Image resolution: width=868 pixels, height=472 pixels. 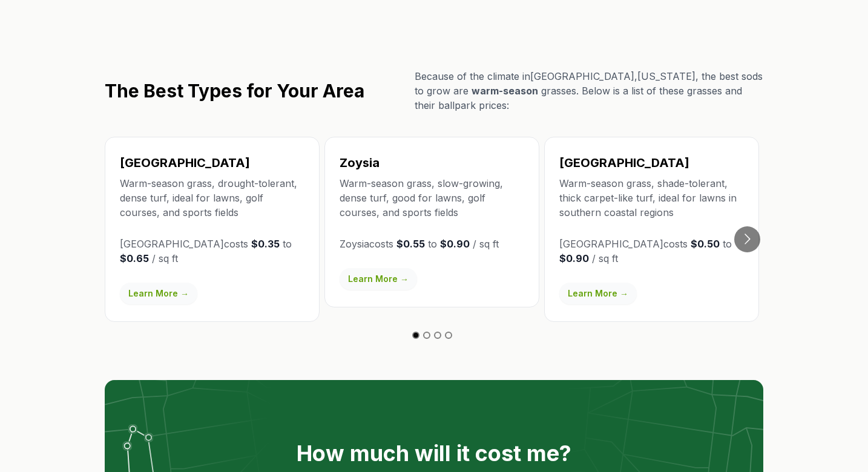 I want to click on strong: $0.65, so click(x=135, y=259).